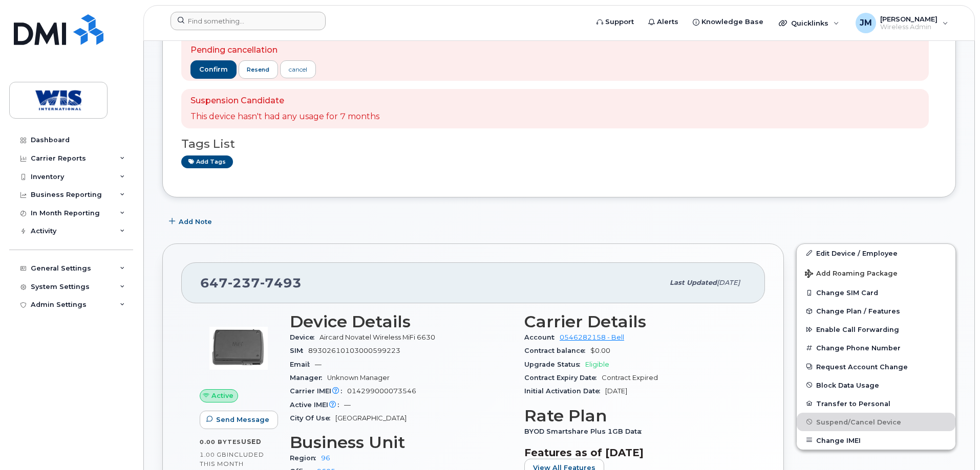 This screenshot has width=980, height=470. I want to click on button: Transfer to Personal, so click(876, 404).